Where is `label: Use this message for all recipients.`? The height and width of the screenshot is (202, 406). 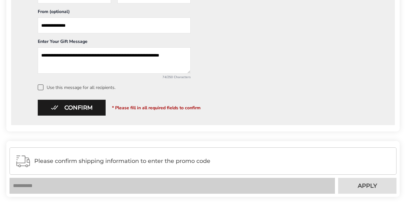
label: Use this message for all recipients. is located at coordinates (211, 87).